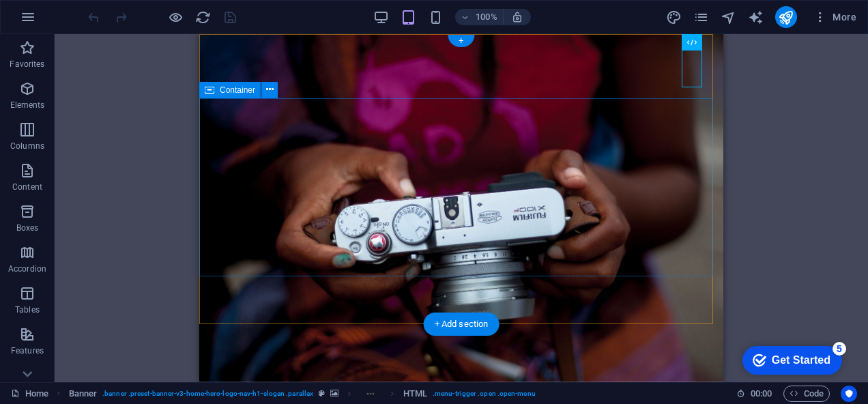 Image resolution: width=868 pixels, height=404 pixels. Describe the element at coordinates (28, 351) in the screenshot. I see `p: Features` at that location.